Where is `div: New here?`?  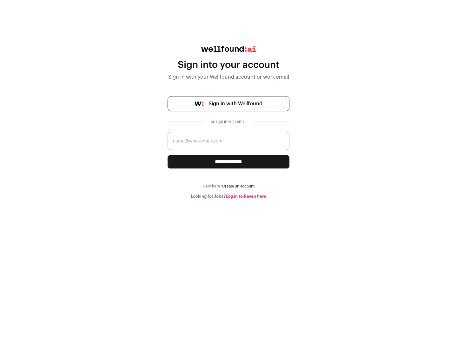 div: New here? is located at coordinates (228, 186).